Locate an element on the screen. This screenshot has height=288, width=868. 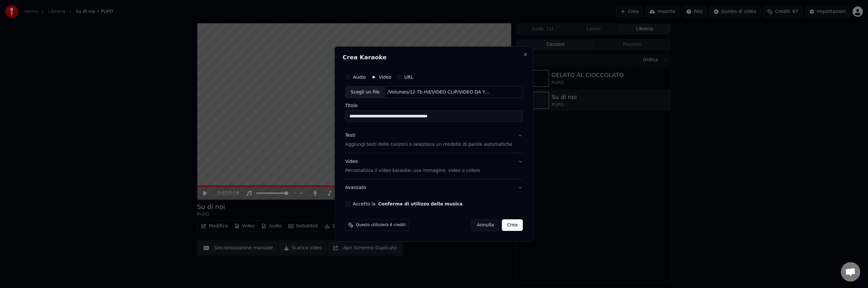
label: Audio is located at coordinates (360, 77).